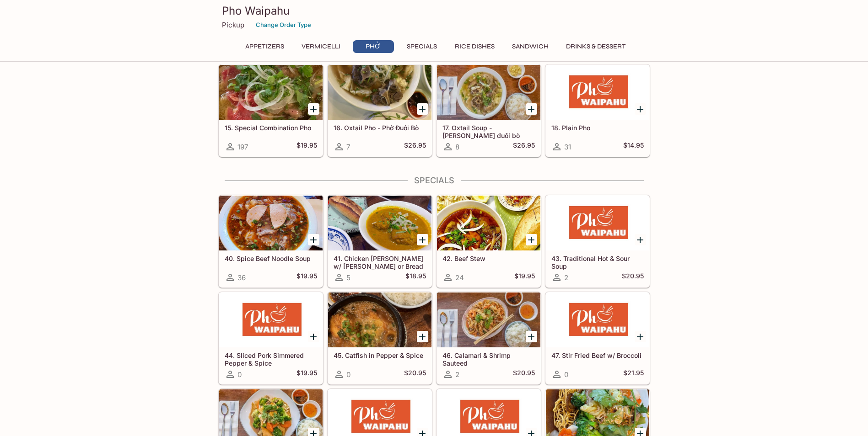 The image size is (868, 436). What do you see at coordinates (488, 258) in the screenshot?
I see `h5: 42. Beef Stew` at bounding box center [488, 258].